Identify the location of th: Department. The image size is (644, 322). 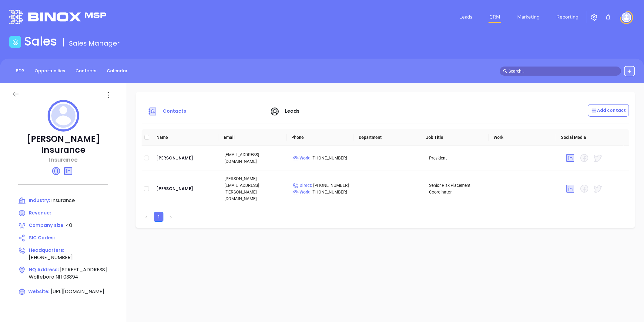
(387, 137).